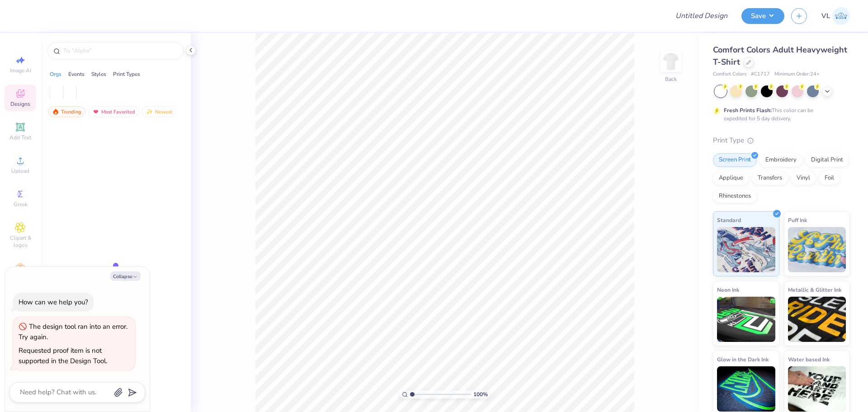 The width and height of the screenshot is (868, 412). What do you see at coordinates (815, 289) in the screenshot?
I see `span: Metallic & Glitter Ink` at bounding box center [815, 289].